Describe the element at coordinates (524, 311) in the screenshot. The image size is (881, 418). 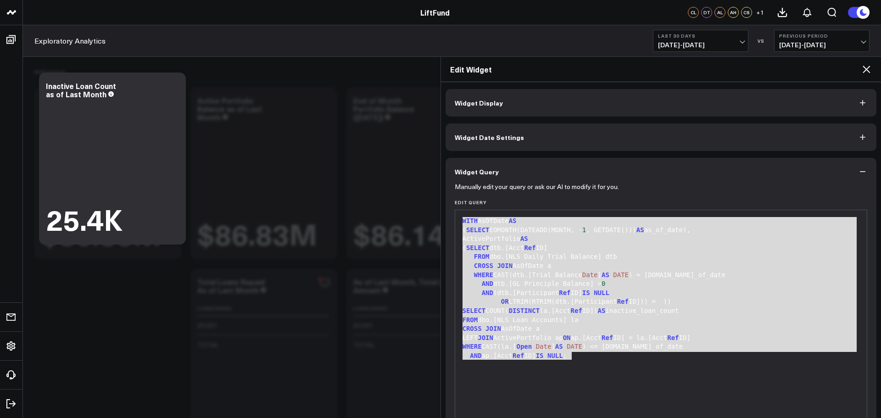
I see `span: DISTINCT` at that location.